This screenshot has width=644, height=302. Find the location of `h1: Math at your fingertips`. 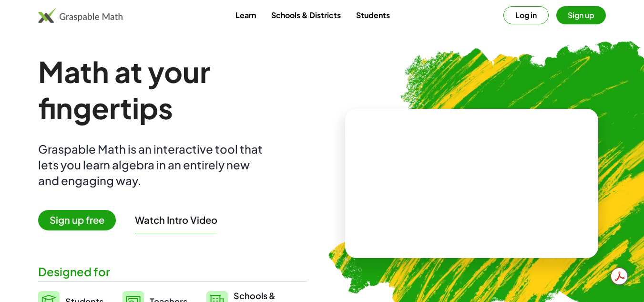

h1: Math at your fingertips is located at coordinates (172, 90).